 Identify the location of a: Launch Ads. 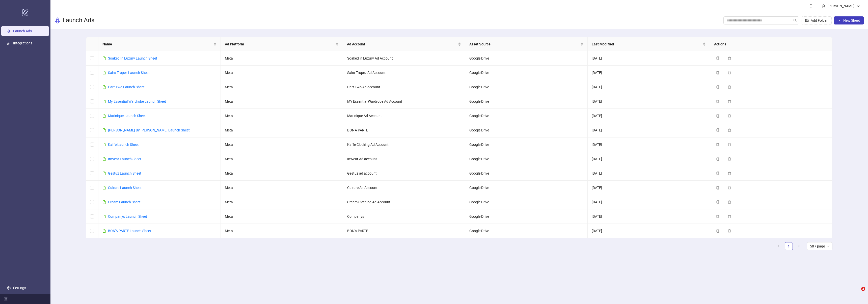
(23, 31).